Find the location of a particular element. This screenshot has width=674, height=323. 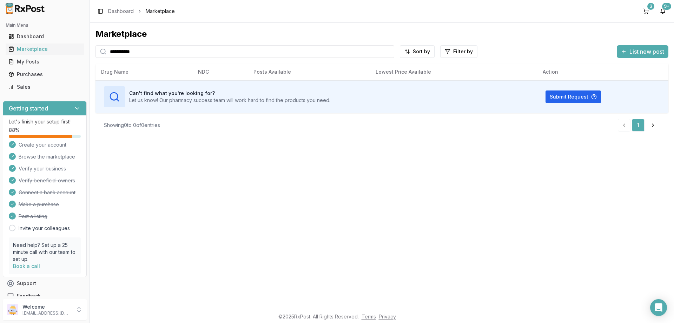

th: NDC is located at coordinates (220, 72).